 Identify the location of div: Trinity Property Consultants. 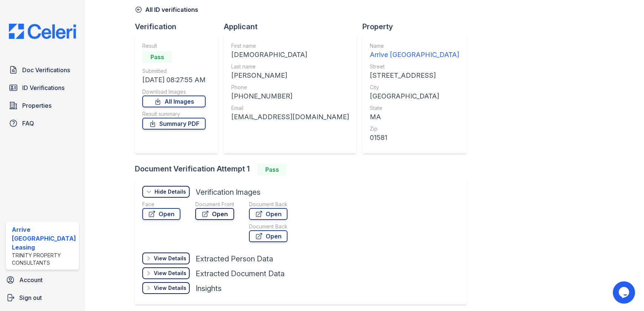
(44, 259).